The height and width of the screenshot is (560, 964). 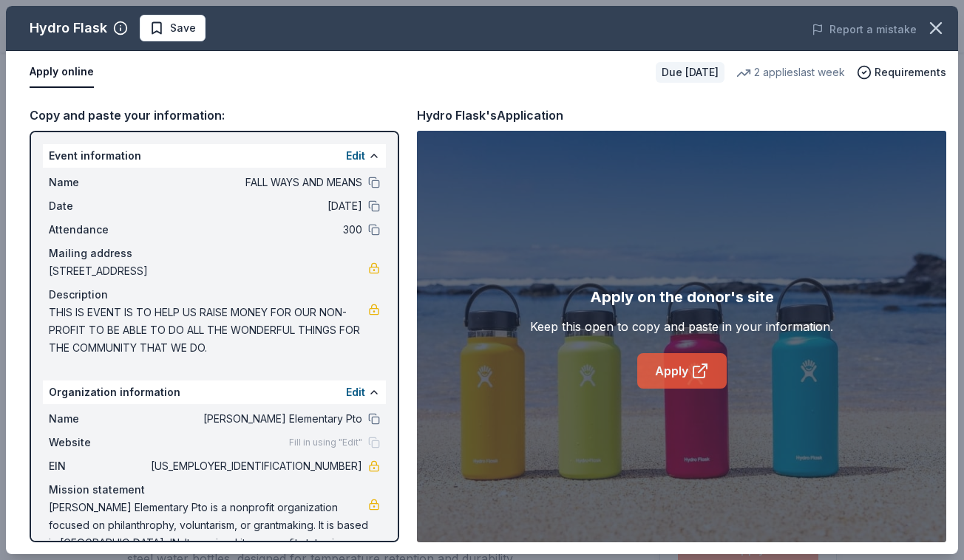 What do you see at coordinates (215, 490) in the screenshot?
I see `div: Mission statement` at bounding box center [215, 490].